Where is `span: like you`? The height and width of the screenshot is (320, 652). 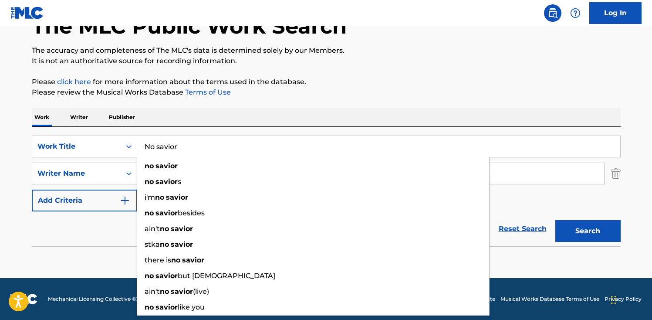
span: like you is located at coordinates (191, 307).